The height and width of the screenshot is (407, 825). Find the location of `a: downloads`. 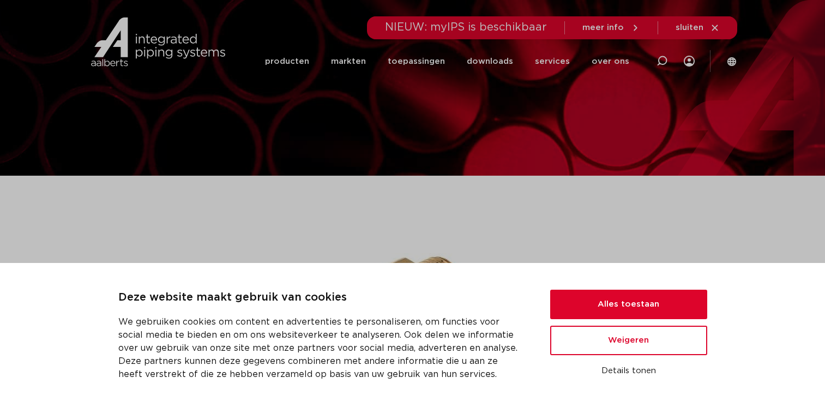

a: downloads is located at coordinates (490, 61).